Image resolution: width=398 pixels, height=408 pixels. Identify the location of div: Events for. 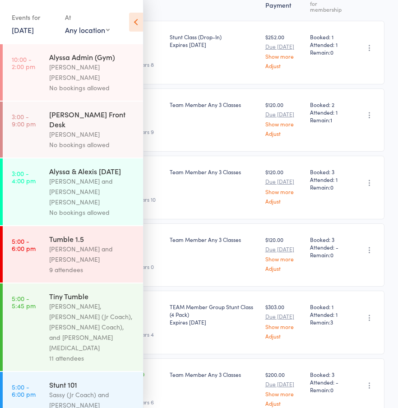
(34, 17).